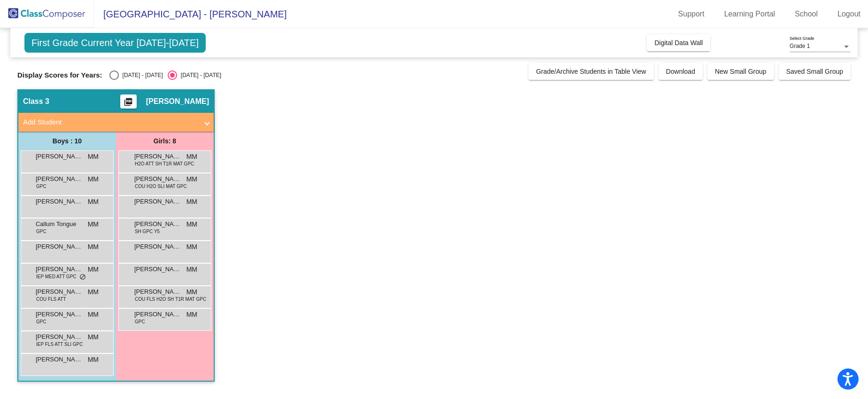 This screenshot has width=868, height=399. Describe the element at coordinates (60, 344) in the screenshot. I see `span: IEP FLS ATT SLI GPC` at that location.